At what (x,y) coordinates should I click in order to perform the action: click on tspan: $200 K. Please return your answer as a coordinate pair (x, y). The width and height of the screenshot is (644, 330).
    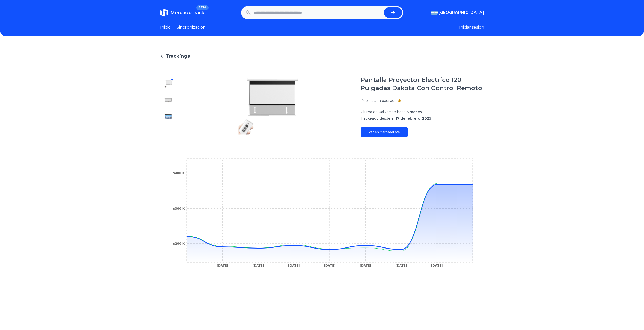
    Looking at the image, I should click on (179, 244).